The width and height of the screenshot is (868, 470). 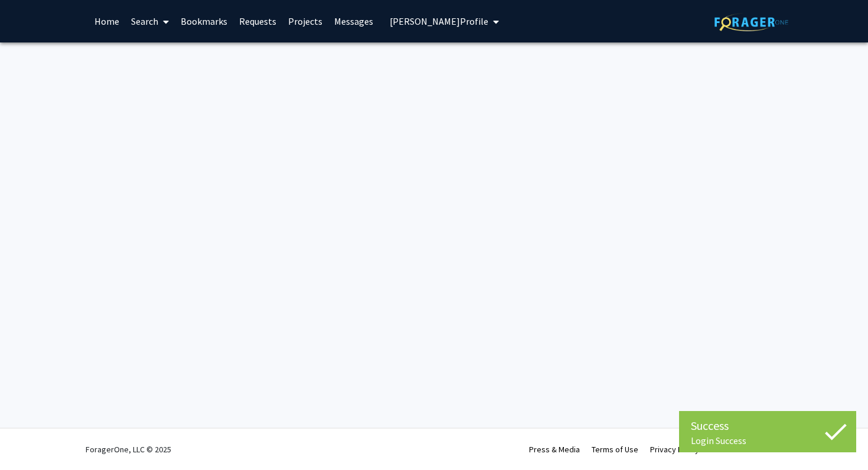 What do you see at coordinates (258, 22) in the screenshot?
I see `a: Requests` at bounding box center [258, 22].